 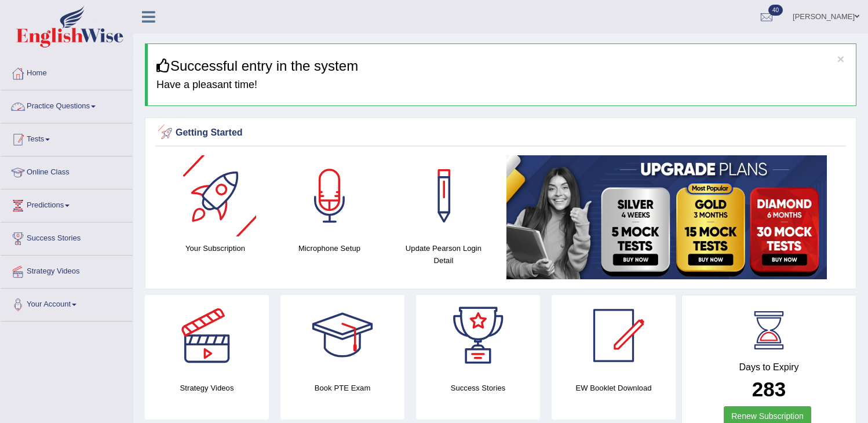 What do you see at coordinates (775, 10) in the screenshot?
I see `span: 40` at bounding box center [775, 10].